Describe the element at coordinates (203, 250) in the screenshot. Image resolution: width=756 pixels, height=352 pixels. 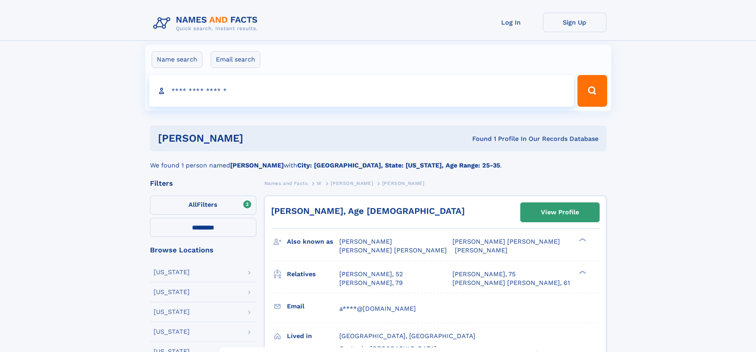
I see `div: Browse Locations` at that location.